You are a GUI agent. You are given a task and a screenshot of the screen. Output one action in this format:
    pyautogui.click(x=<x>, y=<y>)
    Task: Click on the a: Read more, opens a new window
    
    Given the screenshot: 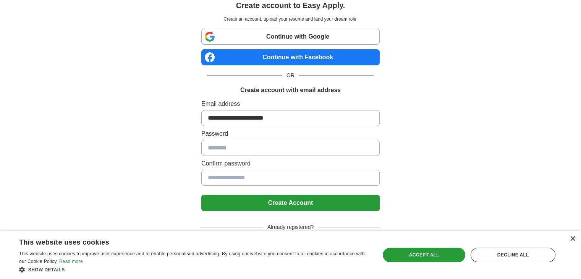 What is the action you would take?
    pyautogui.click(x=71, y=261)
    